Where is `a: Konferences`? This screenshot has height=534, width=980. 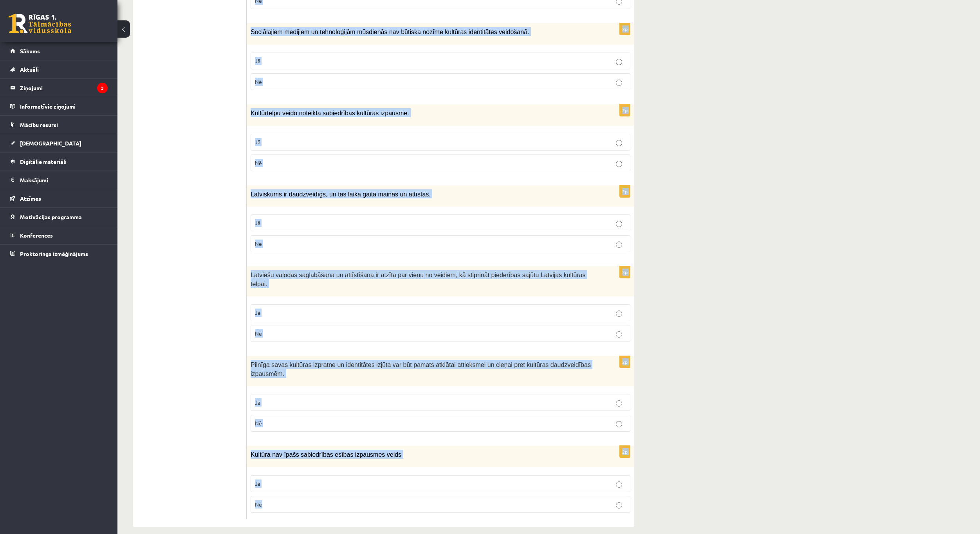 a: Konferences is located at coordinates (58, 235).